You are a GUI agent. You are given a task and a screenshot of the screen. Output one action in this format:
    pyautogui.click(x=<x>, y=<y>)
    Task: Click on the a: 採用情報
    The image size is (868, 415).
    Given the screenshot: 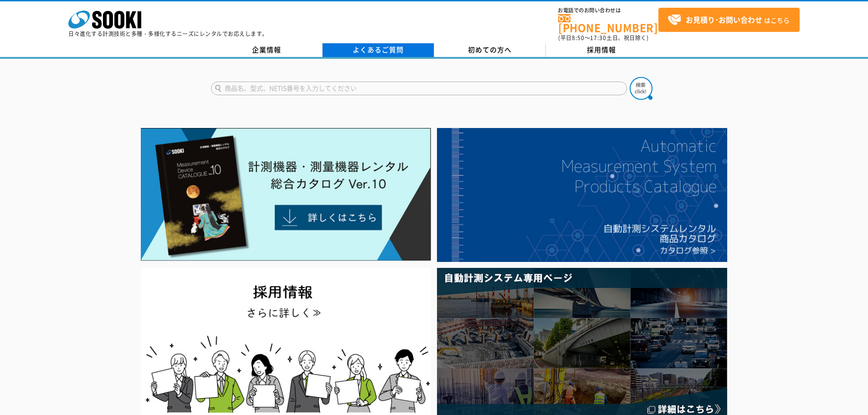 What is the action you would take?
    pyautogui.click(x=601, y=50)
    